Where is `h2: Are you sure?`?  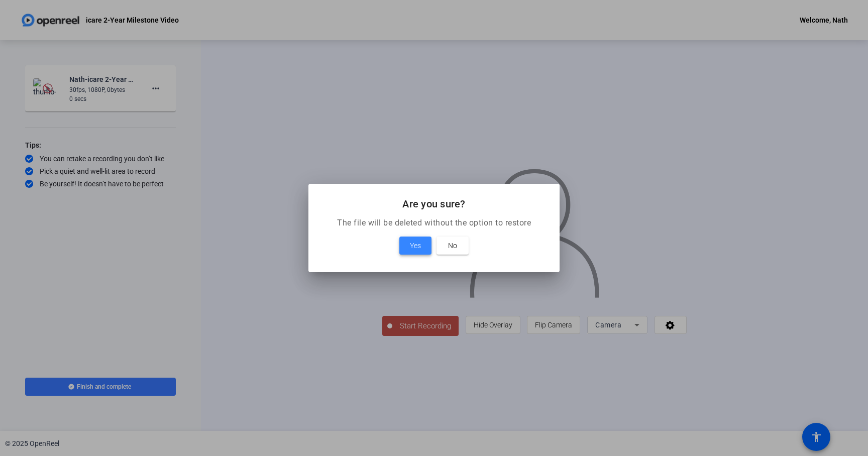 h2: Are you sure? is located at coordinates (434, 204).